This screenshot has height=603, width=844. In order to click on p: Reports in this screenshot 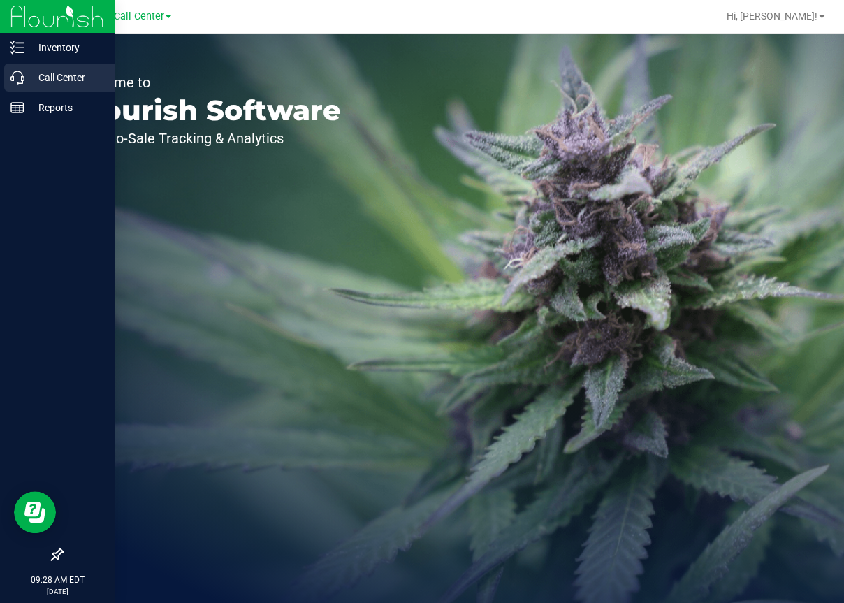, I will do `click(66, 108)`.